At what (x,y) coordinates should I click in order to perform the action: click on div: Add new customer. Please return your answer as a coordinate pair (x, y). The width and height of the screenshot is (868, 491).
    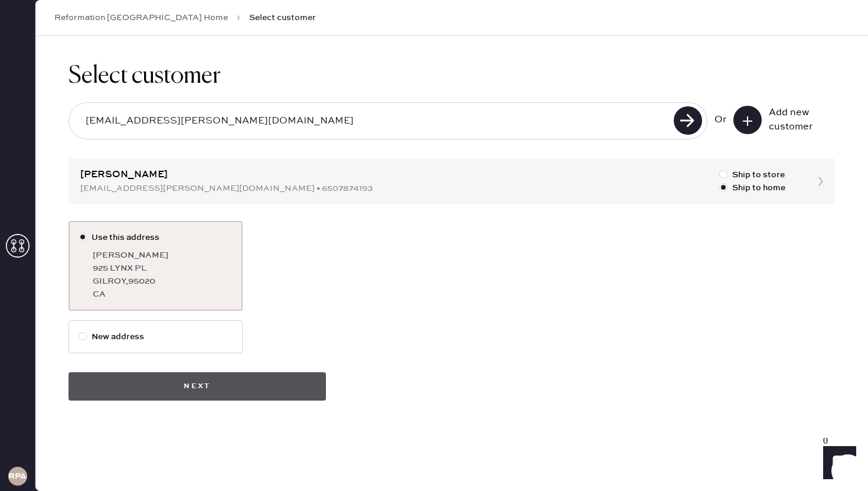
    Looking at the image, I should click on (798, 120).